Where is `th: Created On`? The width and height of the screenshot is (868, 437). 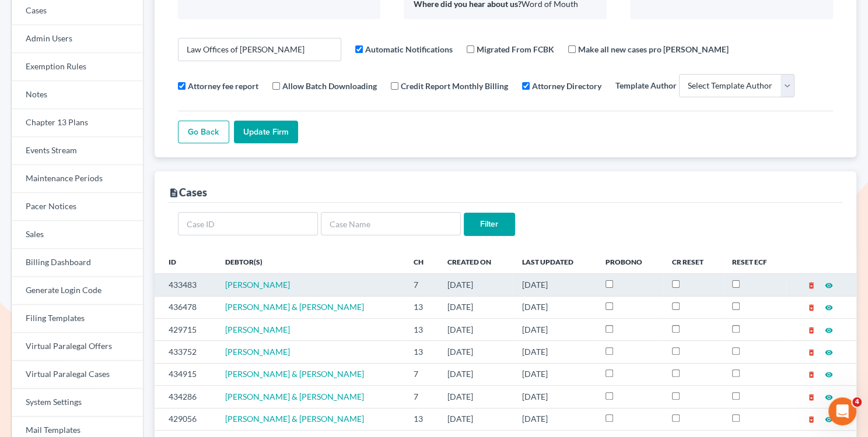 th: Created On is located at coordinates (475, 261).